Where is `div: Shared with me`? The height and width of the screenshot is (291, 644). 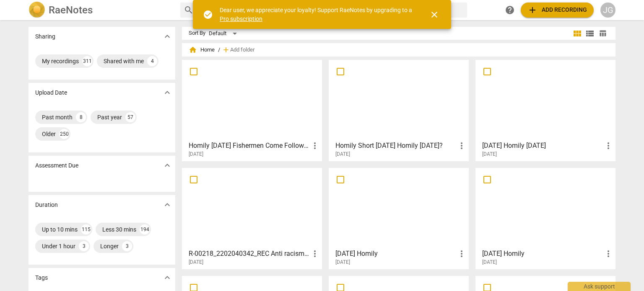
div: Shared with me is located at coordinates (123, 61).